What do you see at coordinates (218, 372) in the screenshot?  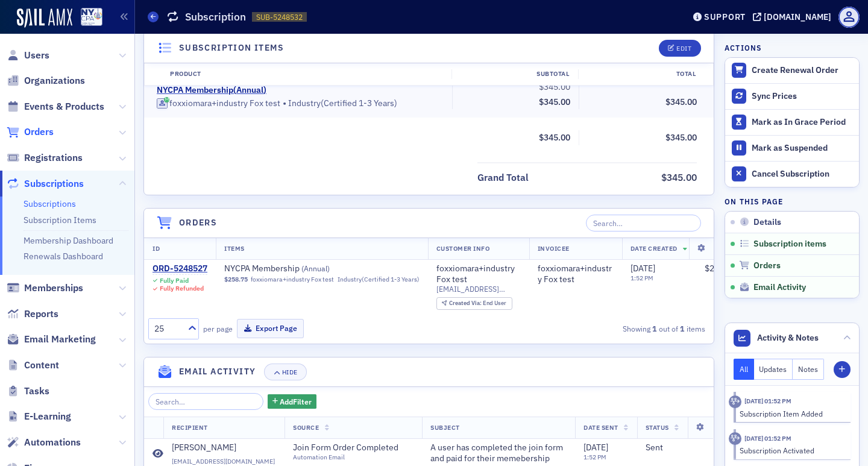 I see `h4: Email Activity` at bounding box center [218, 372].